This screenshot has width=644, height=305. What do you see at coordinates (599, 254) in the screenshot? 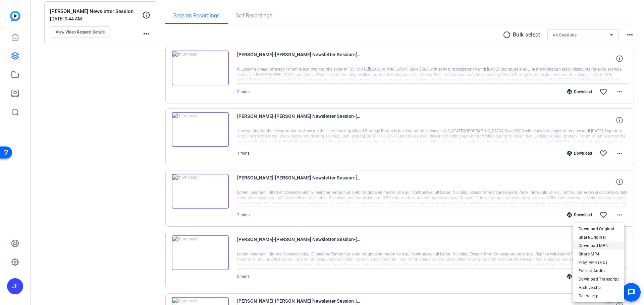
I see `span: Share MP4` at bounding box center [599, 254].